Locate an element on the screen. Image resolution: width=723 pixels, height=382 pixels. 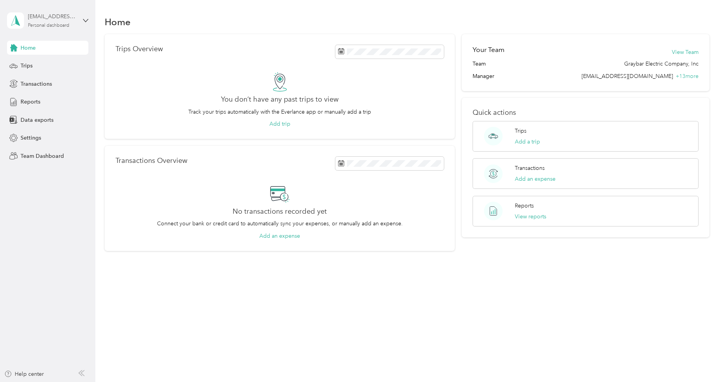
span: Data exports is located at coordinates (37, 120).